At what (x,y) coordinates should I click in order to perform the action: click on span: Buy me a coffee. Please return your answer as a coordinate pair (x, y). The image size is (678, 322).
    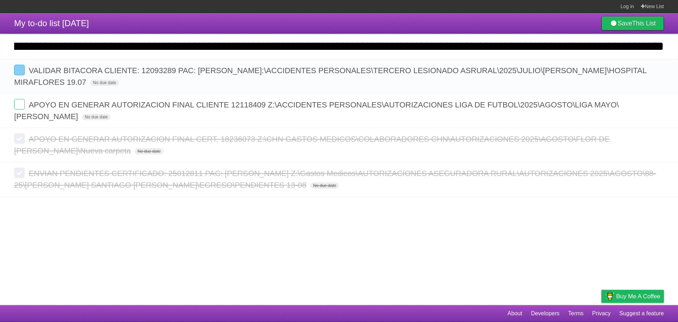
    Looking at the image, I should click on (638, 296).